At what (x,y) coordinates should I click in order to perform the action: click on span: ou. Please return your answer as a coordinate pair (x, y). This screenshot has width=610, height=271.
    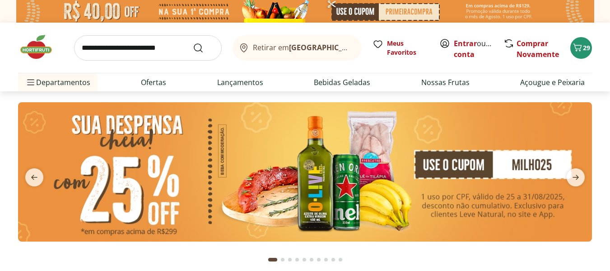
    Looking at the image, I should click on (474, 49).